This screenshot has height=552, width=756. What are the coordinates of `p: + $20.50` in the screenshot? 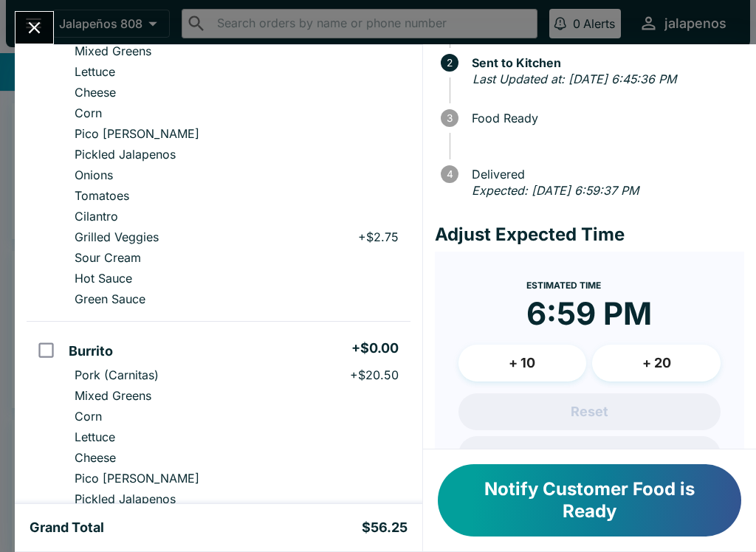 It's located at (375, 375).